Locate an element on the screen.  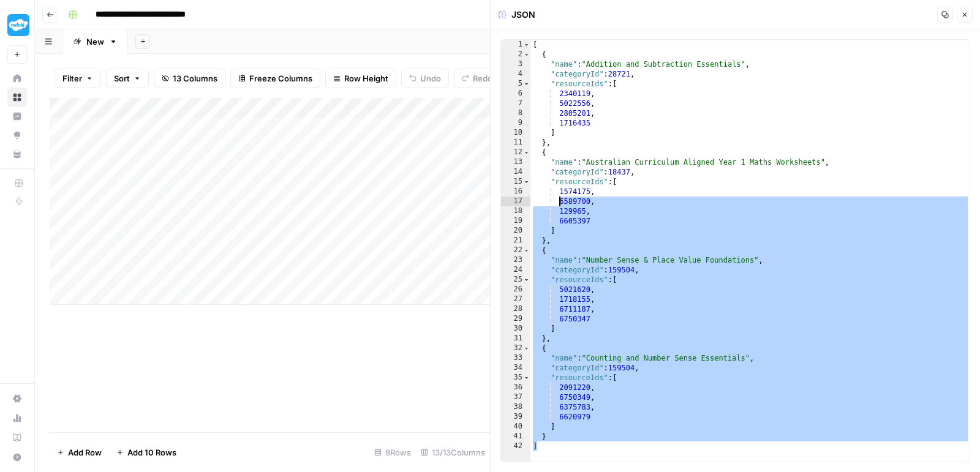
a: Home is located at coordinates (17, 79).